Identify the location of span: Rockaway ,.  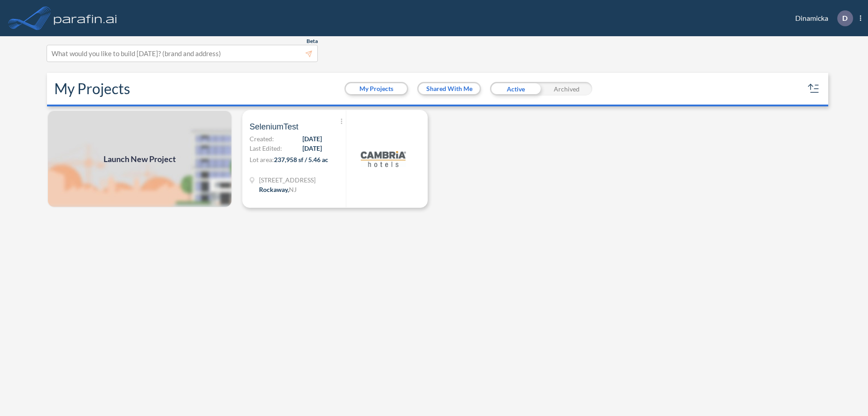
(274, 189).